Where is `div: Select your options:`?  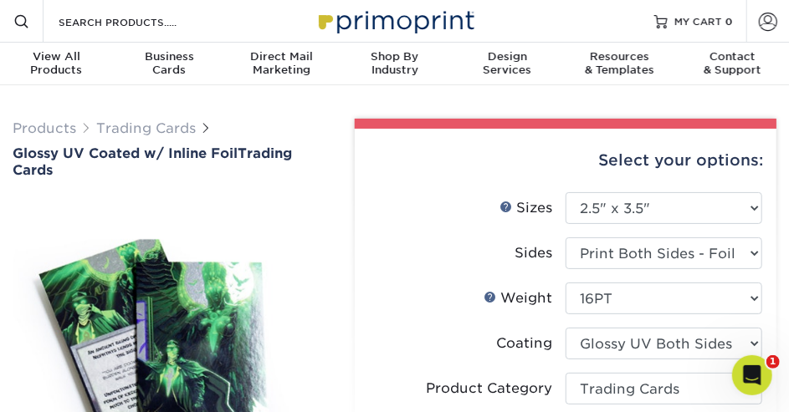 div: Select your options: is located at coordinates (565, 161).